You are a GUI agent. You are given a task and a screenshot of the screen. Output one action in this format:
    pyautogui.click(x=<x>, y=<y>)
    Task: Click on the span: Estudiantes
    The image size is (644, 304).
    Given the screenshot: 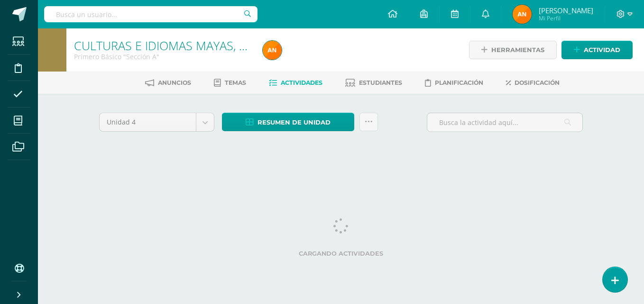 What is the action you would take?
    pyautogui.click(x=381, y=83)
    